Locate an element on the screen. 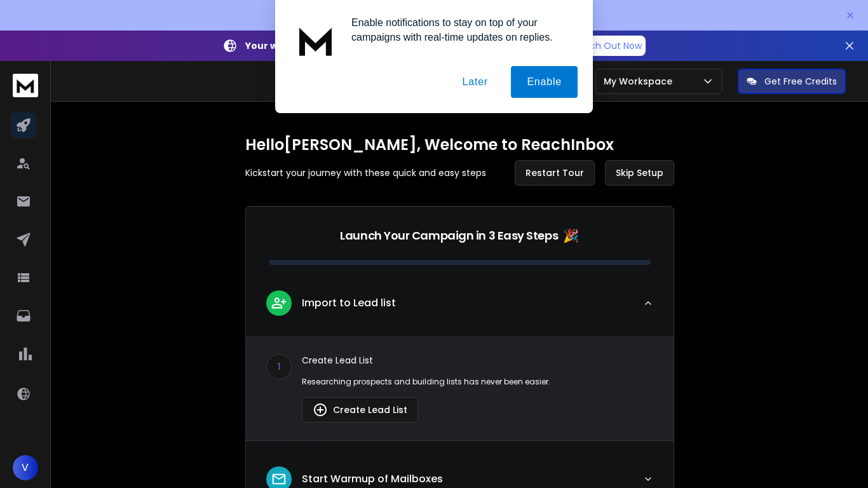  p: Launch Your Campaign in 3 Easy Steps is located at coordinates (449, 236).